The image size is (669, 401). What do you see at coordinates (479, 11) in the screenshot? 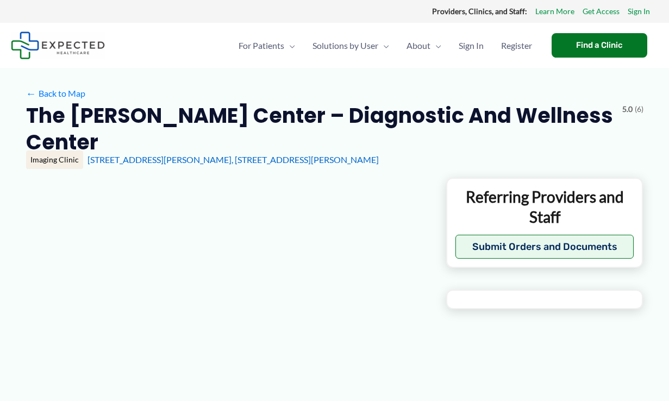
I see `strong: Providers, Clinics, and Staff:` at bounding box center [479, 11].